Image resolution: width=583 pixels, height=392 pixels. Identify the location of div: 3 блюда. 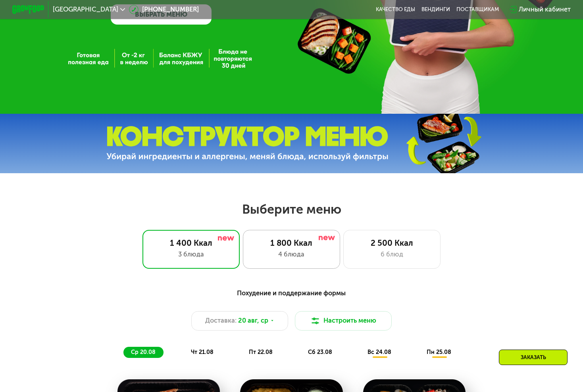
(191, 255).